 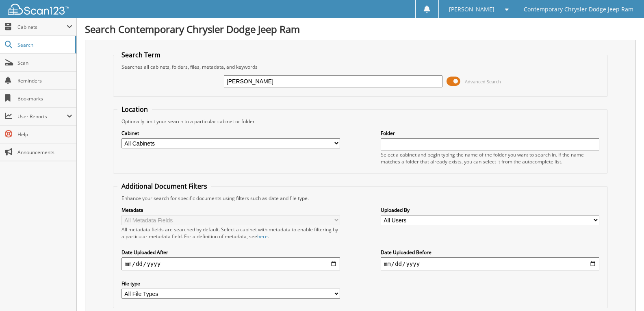 What do you see at coordinates (45, 98) in the screenshot?
I see `span: Bookmarks` at bounding box center [45, 98].